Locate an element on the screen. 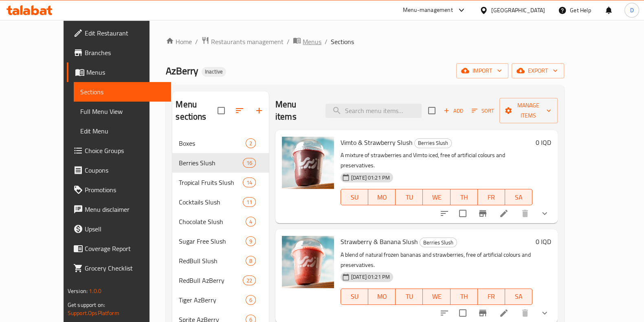  button: SA is located at coordinates (519, 297).